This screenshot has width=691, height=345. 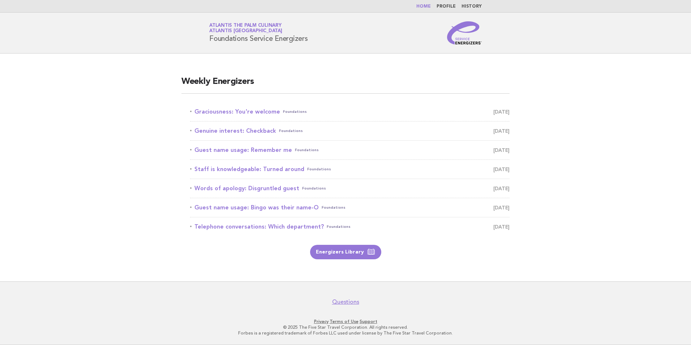 What do you see at coordinates (446, 7) in the screenshot?
I see `a: Profile` at bounding box center [446, 7].